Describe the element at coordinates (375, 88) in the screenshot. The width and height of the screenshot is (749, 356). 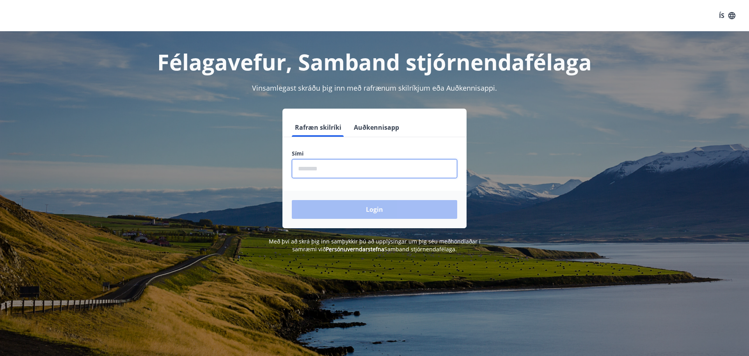
I see `span: Vinsamlegast skráðu þig inn með rafrænum skilríkjum eða Auðkennisappi.` at that location.